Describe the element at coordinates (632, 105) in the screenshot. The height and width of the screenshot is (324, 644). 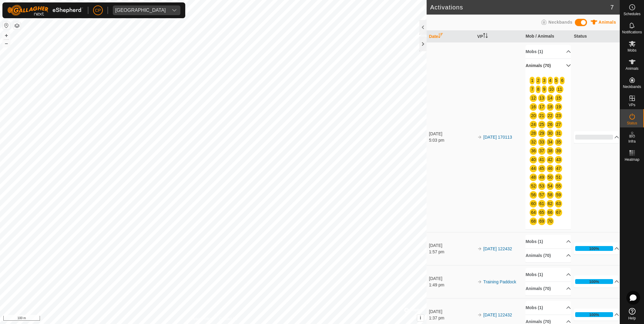
I see `span: VPs` at that location.